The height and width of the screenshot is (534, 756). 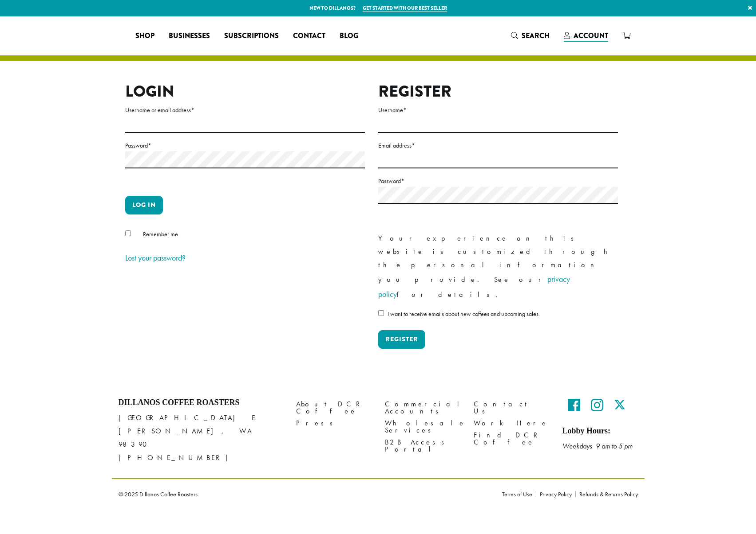 I want to click on label: Username, so click(x=498, y=110).